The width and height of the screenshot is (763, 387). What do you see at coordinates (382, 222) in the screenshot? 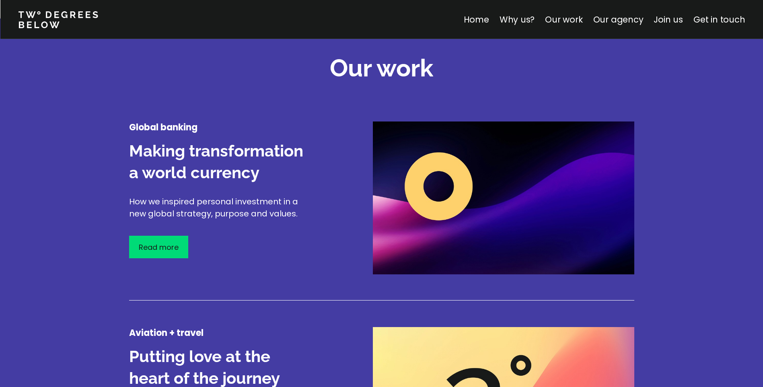
I see `a: Global bankingMaking transformation a world currencyHow we inspired personal investment in a new ...` at bounding box center [382, 222].